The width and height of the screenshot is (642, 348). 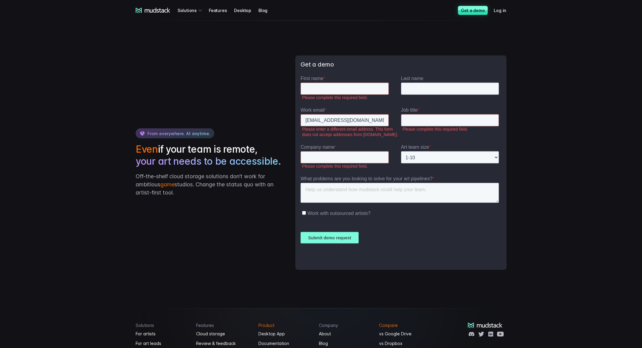 What do you see at coordinates (3, 137) in the screenshot?
I see `input: Work with outsourced artists?` at bounding box center [3, 137].